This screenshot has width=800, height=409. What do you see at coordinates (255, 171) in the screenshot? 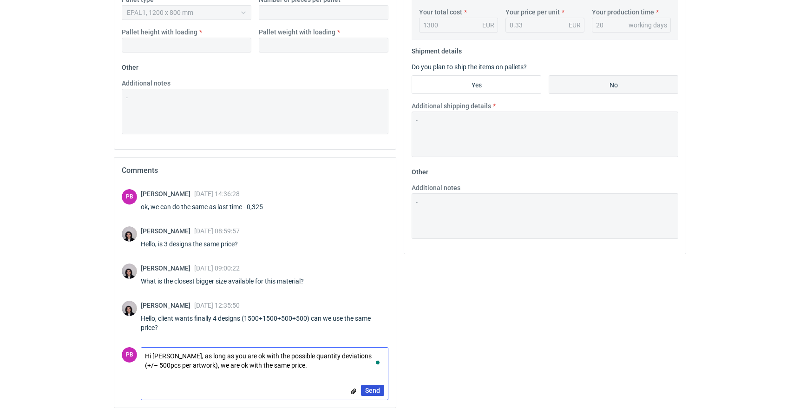
I see `h2: Comments` at bounding box center [255, 171].